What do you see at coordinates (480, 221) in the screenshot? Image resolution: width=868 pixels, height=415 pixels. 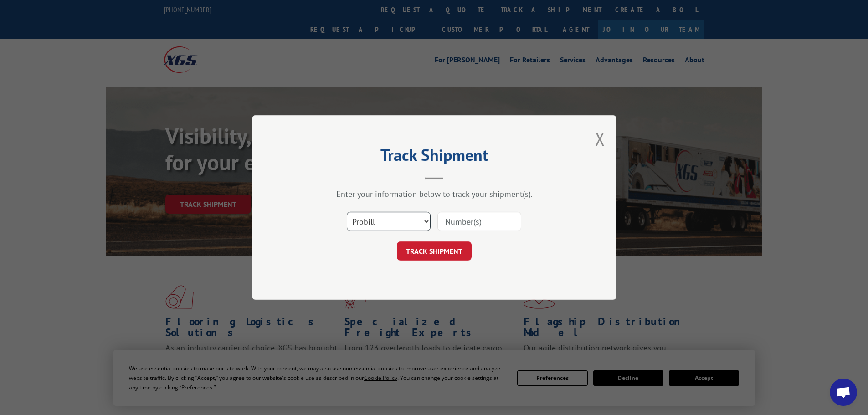 I see `input: Number(s)` at bounding box center [480, 221].